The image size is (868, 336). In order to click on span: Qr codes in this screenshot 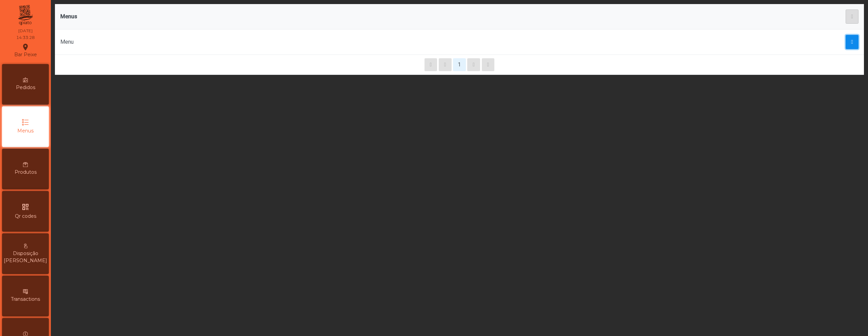, I will do `click(26, 216)`.